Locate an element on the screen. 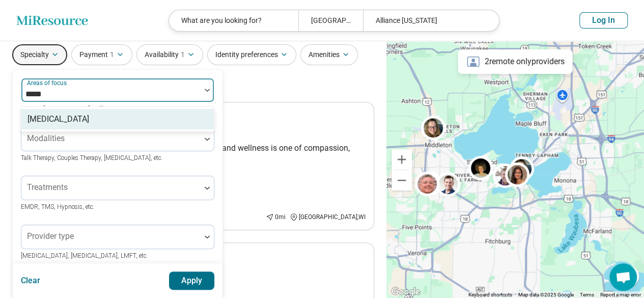 This screenshot has width=644, height=298. div: What are you looking for? is located at coordinates (234, 20).